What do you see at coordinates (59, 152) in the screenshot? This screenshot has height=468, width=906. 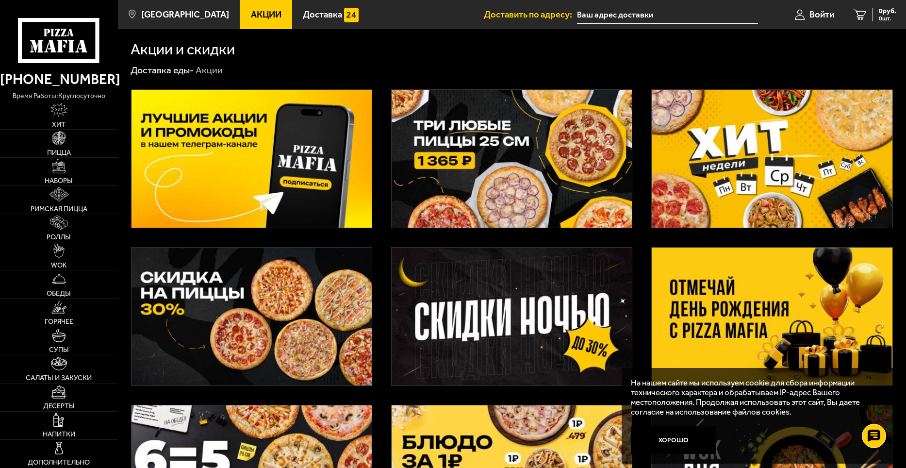 I see `span: Пицца` at bounding box center [59, 152].